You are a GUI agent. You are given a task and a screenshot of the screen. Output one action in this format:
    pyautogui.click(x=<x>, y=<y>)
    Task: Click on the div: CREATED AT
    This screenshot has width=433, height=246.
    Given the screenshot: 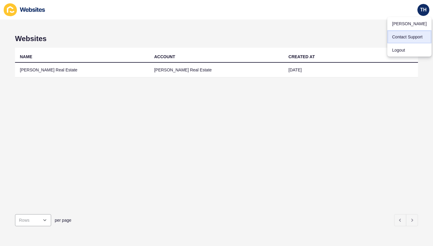 What is the action you would take?
    pyautogui.click(x=301, y=57)
    